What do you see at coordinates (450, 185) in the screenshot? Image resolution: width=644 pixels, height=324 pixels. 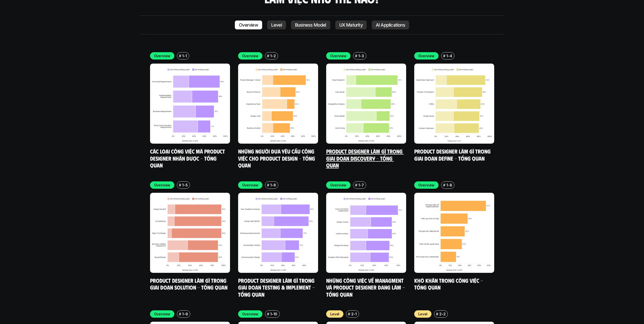 I see `p: 1-8` at bounding box center [450, 185].